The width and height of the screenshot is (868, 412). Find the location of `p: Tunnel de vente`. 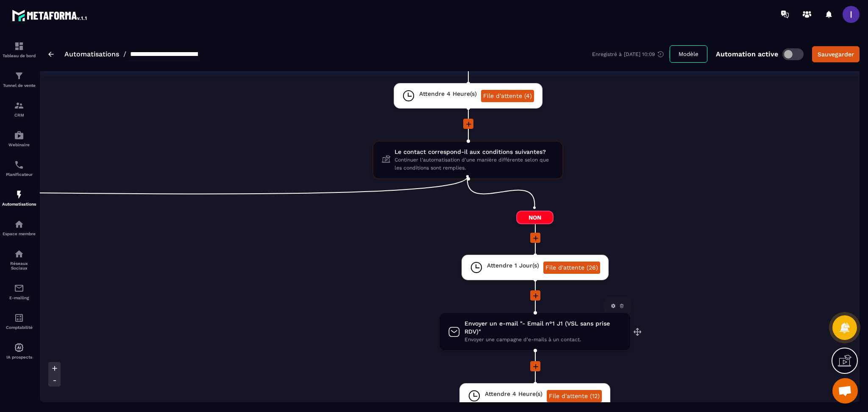

p: Tunnel de vente is located at coordinates (19, 85).